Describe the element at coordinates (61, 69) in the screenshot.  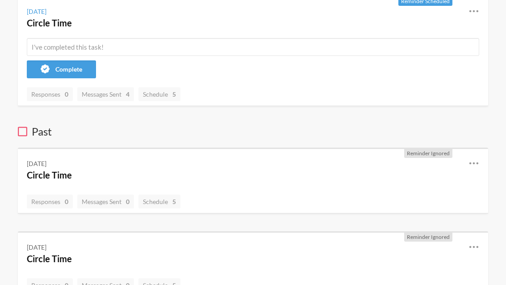
I see `button: Complete` at that location.